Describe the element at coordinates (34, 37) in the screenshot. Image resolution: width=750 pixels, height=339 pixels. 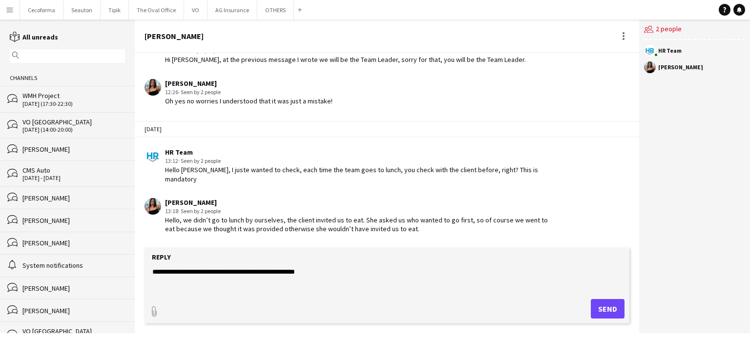
I see `a: All unreads` at that location.